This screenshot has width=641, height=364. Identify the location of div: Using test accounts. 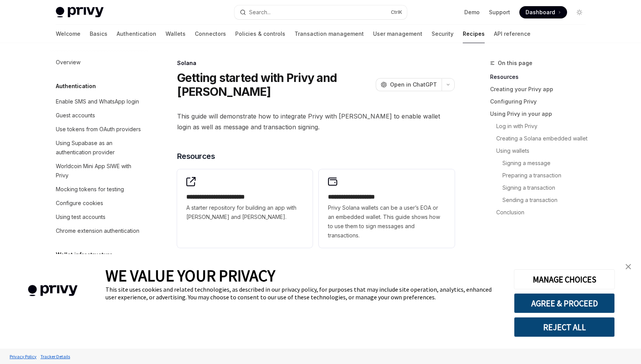
(81, 217).